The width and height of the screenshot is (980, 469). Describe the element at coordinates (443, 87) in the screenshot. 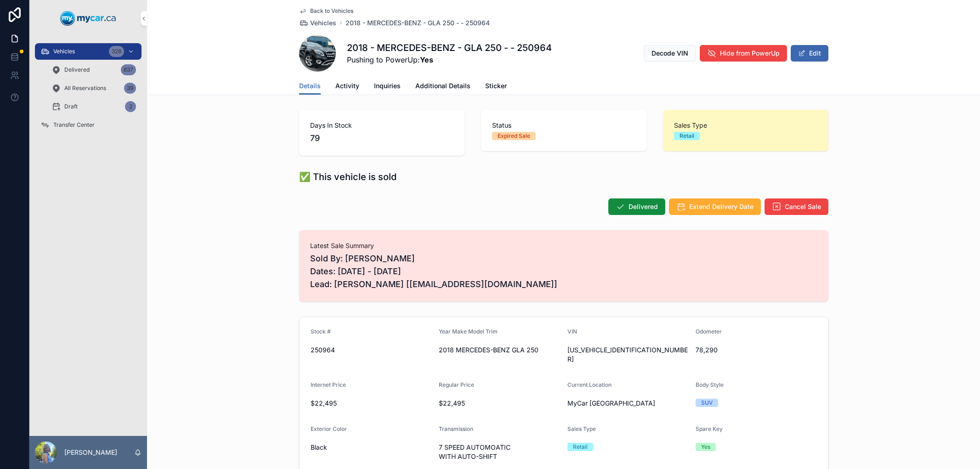

I see `a: Additional Details` at that location.